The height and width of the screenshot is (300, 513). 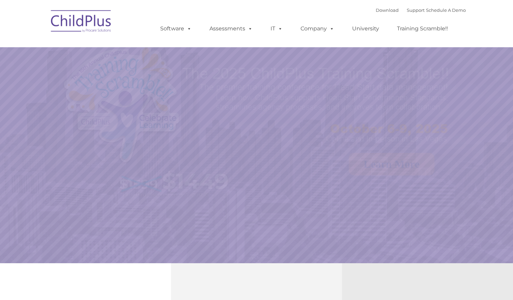 I want to click on a: Download, so click(x=387, y=10).